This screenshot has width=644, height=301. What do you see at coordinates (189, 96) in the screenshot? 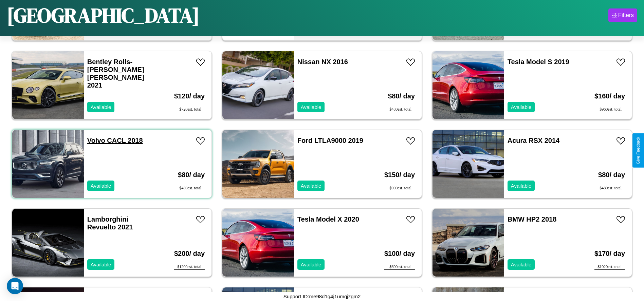
I see `h3: $ 120 / day` at bounding box center [189, 96].